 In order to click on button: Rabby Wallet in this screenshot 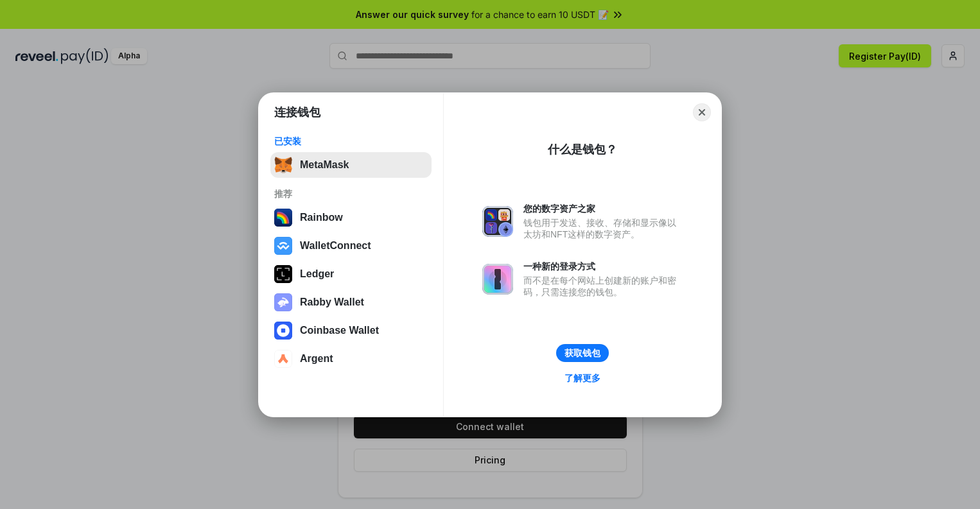, I will do `click(351, 302)`.